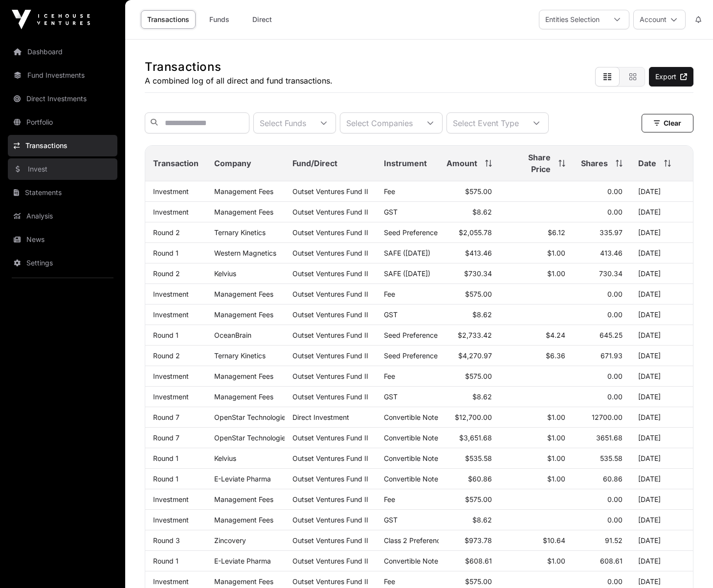  What do you see at coordinates (469, 541) in the screenshot?
I see `td: $973.78` at bounding box center [469, 541].